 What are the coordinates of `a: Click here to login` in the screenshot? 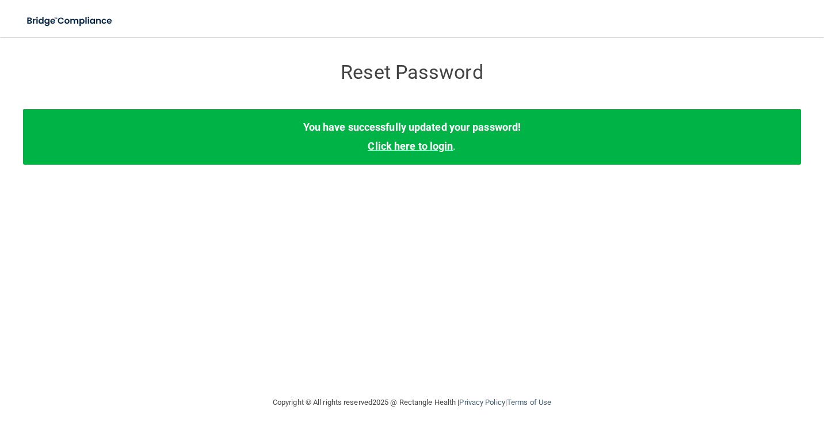 It's located at (410, 146).